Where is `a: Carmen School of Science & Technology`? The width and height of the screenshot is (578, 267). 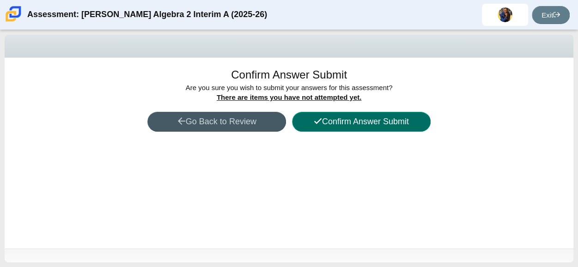 a: Carmen School of Science & Technology is located at coordinates (13, 21).